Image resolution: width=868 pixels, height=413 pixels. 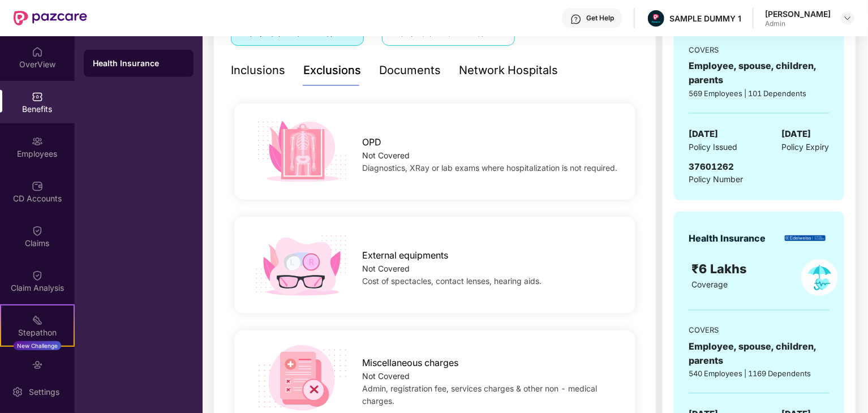 I want to click on img: svg+xml;base64,PHN2ZyBpZD0iRHJvcGRvd24tMzJ4MzIiIHhtbG5zPSJodHRwOi8vd3d3LnczLm9yZy8yMDAwL3N2ZyIgd2..., so click(x=847, y=18).